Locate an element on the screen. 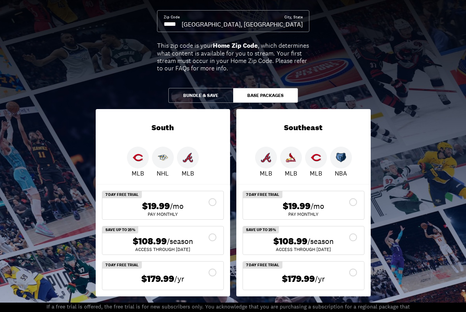  img: Predators is located at coordinates (163, 157).